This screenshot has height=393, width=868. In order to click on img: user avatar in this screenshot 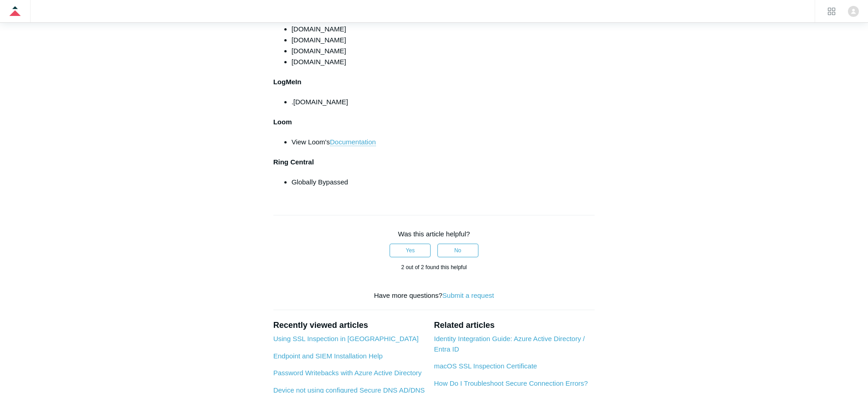, I will do `click(853, 12)`.